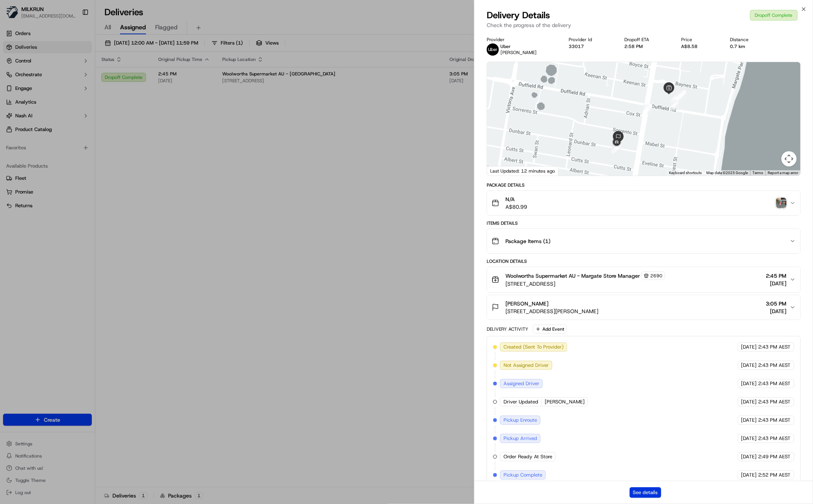 This screenshot has height=504, width=813. What do you see at coordinates (781, 203) in the screenshot?
I see `button: photo_proof_of_delivery image` at bounding box center [781, 203].